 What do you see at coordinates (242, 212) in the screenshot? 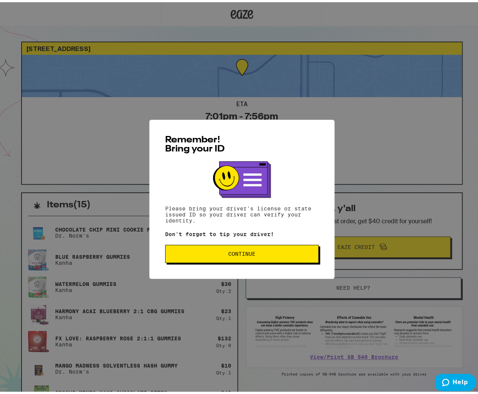
I see `p: Please bring your driver's license or state issued ID so your driver can verify your identity.` at bounding box center [242, 212].